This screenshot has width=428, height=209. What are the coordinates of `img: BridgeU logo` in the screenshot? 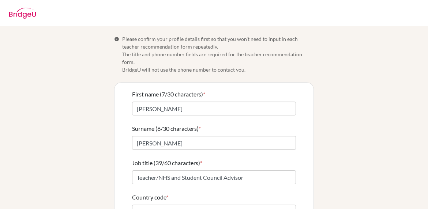 It's located at (22, 13).